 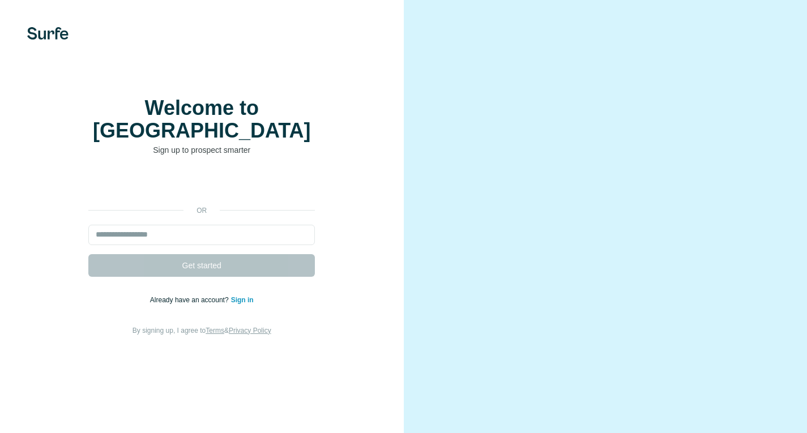 What do you see at coordinates (242, 300) in the screenshot?
I see `a: Sign in` at bounding box center [242, 300].